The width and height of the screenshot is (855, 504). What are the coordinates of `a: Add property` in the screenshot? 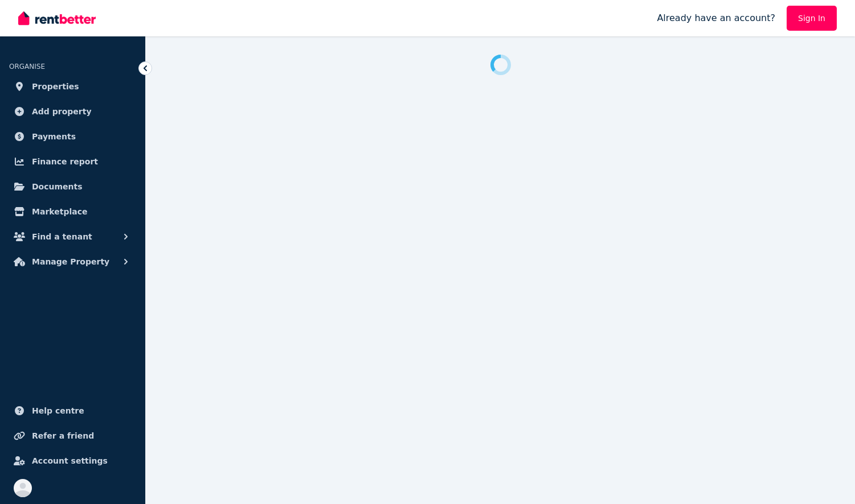 It's located at (73, 111).